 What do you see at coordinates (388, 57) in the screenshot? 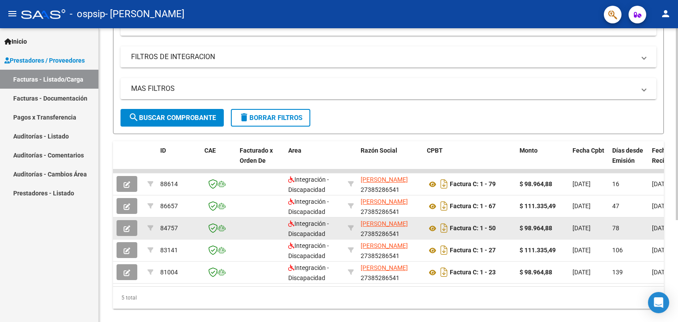
I see `mat-expansion-panel-header: FILTROS DE INTEGRACION` at bounding box center [388, 57].